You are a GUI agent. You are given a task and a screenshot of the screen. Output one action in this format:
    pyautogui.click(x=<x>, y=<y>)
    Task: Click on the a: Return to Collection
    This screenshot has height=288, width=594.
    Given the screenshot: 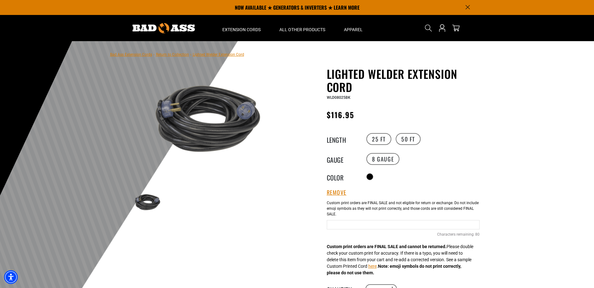 What is the action you would take?
    pyautogui.click(x=173, y=55)
    